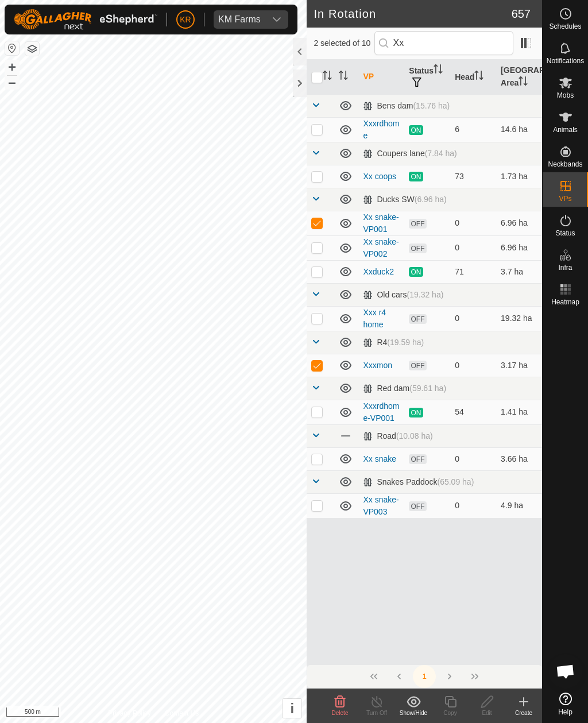 The height and width of the screenshot is (723, 588). What do you see at coordinates (379, 272) in the screenshot?
I see `a: Xxduck2` at bounding box center [379, 272].